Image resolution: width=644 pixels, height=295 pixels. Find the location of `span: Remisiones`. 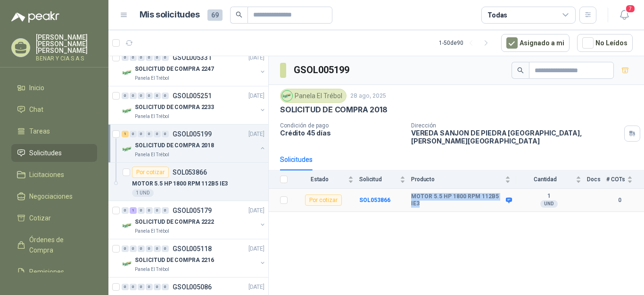

span: Remisiones is located at coordinates (47, 272).